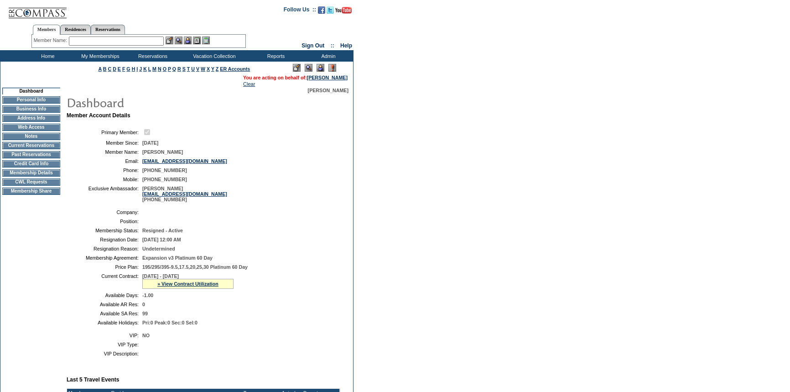 This screenshot has height=392, width=790. Describe the element at coordinates (104, 353) in the screenshot. I see `td: VIP Description:` at that location.